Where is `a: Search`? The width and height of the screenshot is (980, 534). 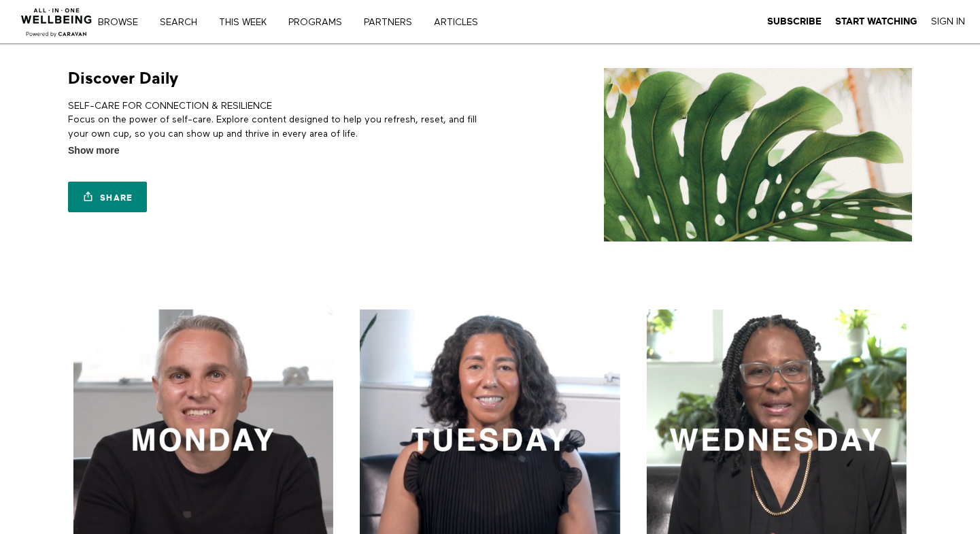
a: Search is located at coordinates (183, 23).